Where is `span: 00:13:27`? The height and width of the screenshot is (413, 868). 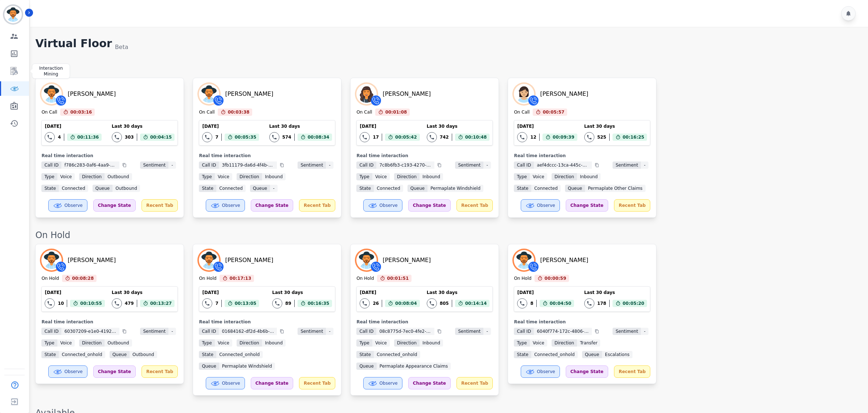
span: 00:13:27 is located at coordinates (161, 303).